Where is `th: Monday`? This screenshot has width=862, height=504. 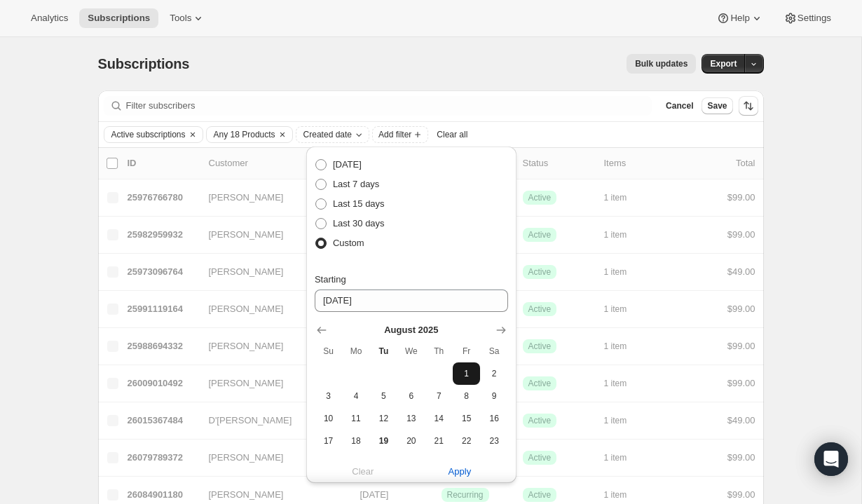
th: Monday is located at coordinates (355, 351).